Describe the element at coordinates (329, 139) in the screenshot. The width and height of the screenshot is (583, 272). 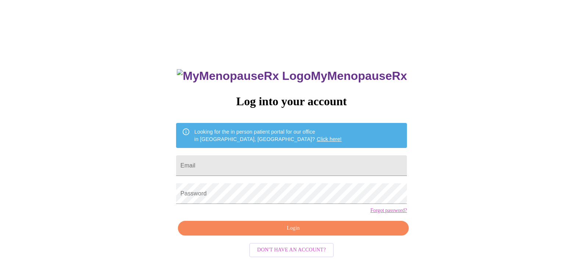
I see `a: Click here!` at that location.